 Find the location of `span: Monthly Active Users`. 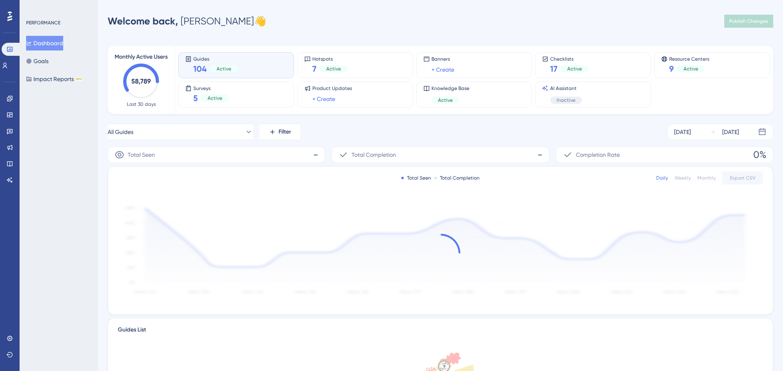

span: Monthly Active Users is located at coordinates (141, 57).